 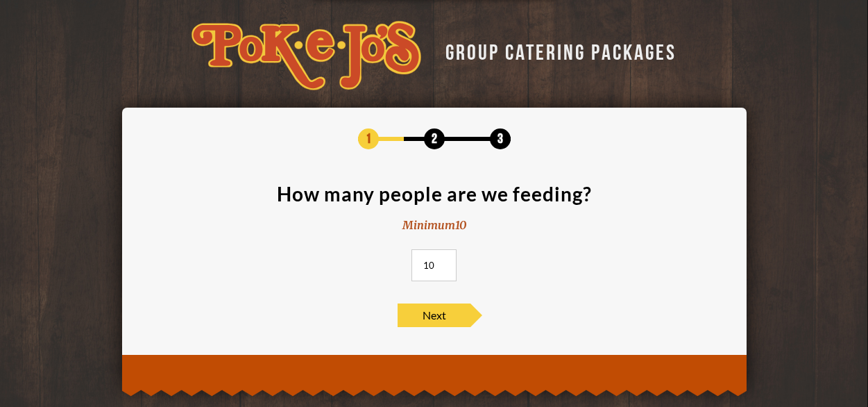 What do you see at coordinates (435, 225) in the screenshot?
I see `div: Minimum 10` at bounding box center [435, 225].